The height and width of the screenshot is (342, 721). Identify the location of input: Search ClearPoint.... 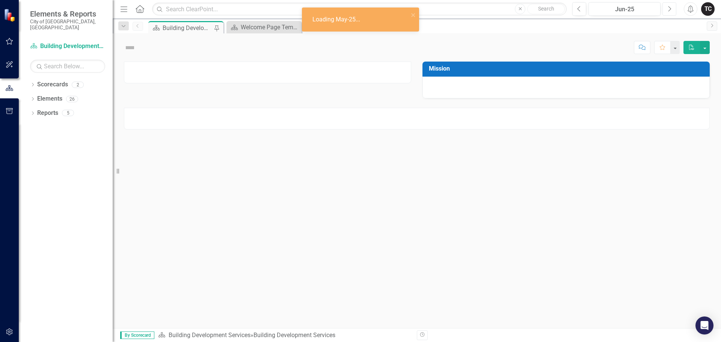
(359, 9).